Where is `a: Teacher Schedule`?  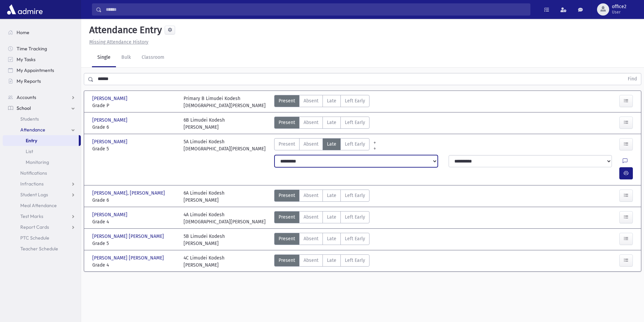
a: Teacher Schedule is located at coordinates (42, 249).